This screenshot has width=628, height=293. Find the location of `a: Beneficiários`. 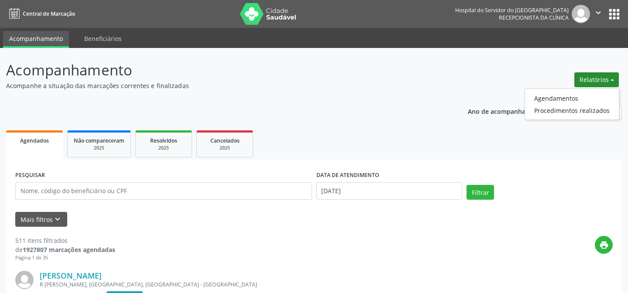

a: Beneficiários is located at coordinates (103, 38).